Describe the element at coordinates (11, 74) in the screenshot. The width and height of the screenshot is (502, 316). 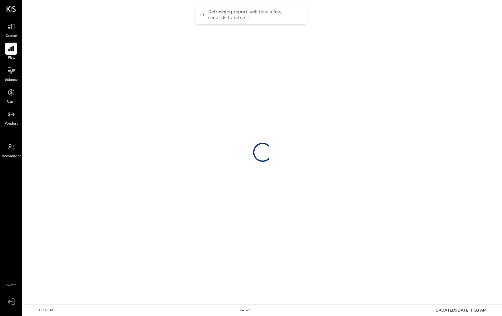
I see `a: Balance` at that location.